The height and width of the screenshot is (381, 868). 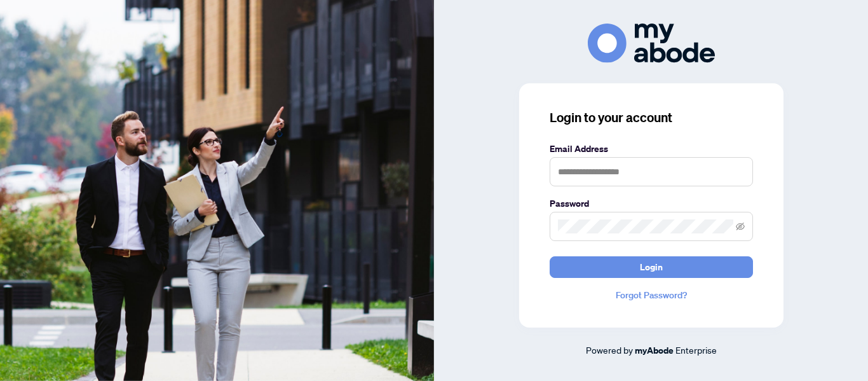 I want to click on span: Powered by, so click(x=609, y=350).